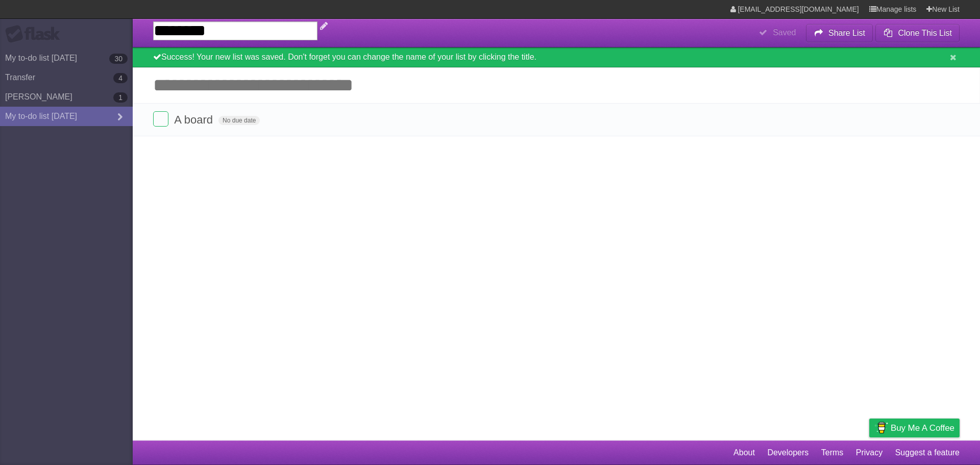  What do you see at coordinates (788, 453) in the screenshot?
I see `a: Developers` at bounding box center [788, 453].